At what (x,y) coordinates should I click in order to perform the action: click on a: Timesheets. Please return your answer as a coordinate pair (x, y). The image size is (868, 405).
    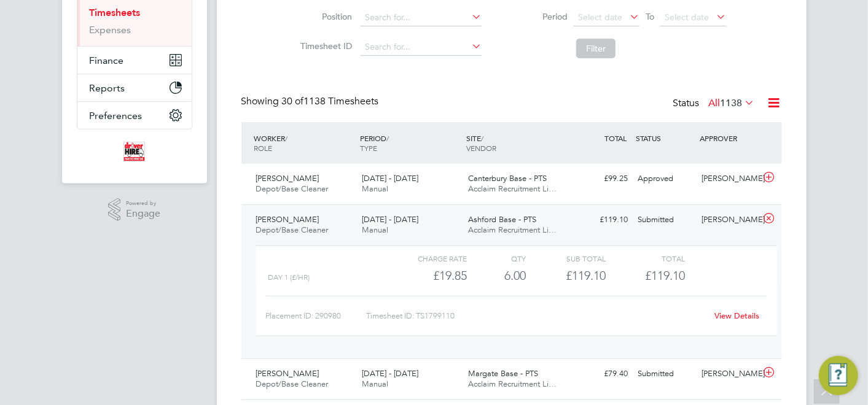
    Looking at the image, I should click on (115, 12).